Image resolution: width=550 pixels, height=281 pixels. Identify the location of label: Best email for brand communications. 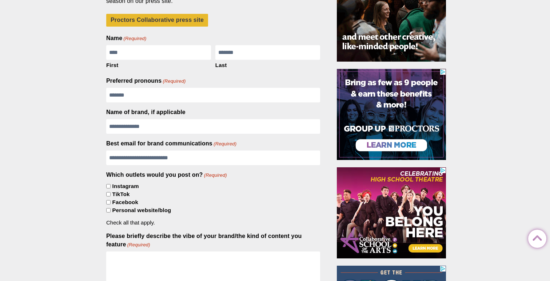
(171, 143).